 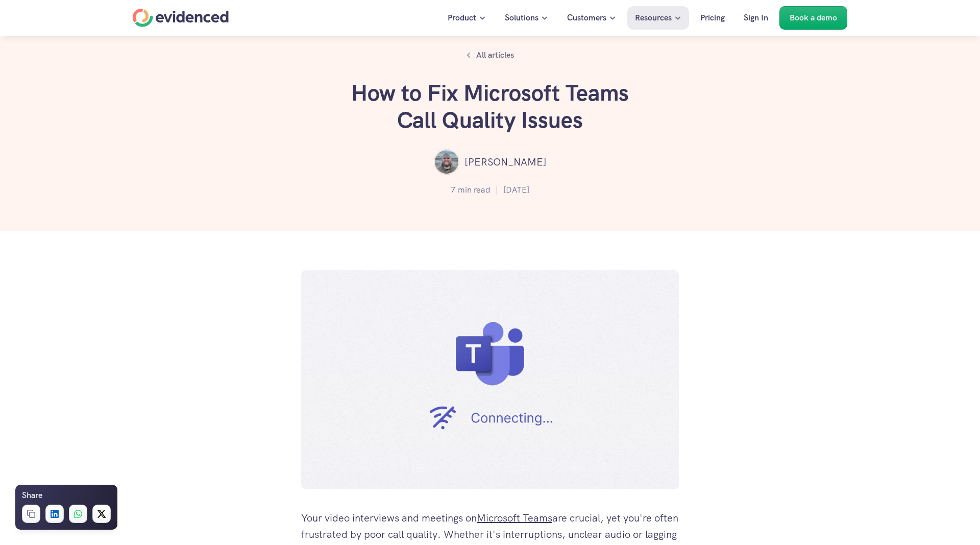 What do you see at coordinates (514, 518) in the screenshot?
I see `a: Microsoft Teams` at bounding box center [514, 518].